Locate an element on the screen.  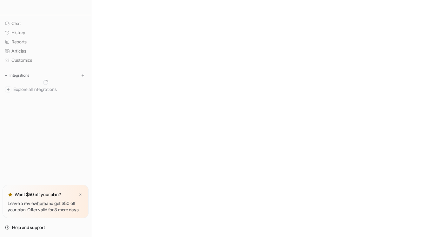
a: Explore all integrations is located at coordinates (45, 90).